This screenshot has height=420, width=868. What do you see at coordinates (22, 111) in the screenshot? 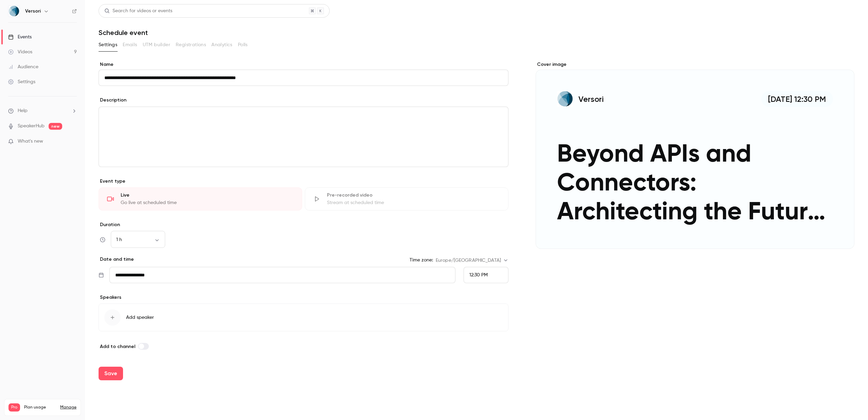
I see `span: Help` at bounding box center [22, 111].